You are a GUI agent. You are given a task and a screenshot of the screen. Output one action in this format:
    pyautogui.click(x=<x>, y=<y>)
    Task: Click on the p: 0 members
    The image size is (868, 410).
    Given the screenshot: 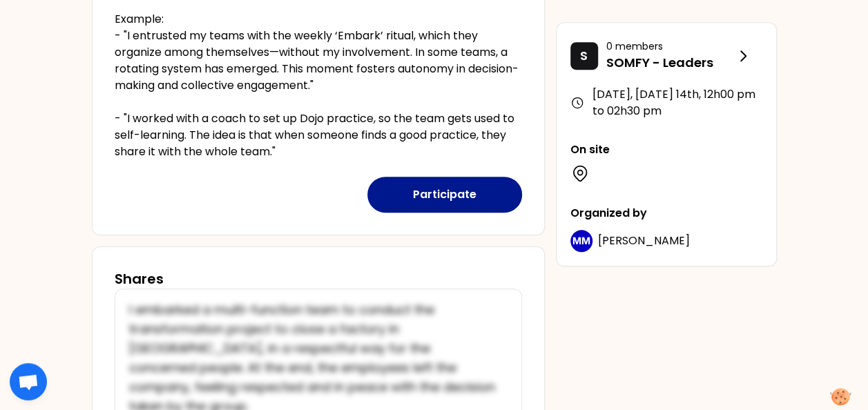 What is the action you would take?
    pyautogui.click(x=671, y=46)
    